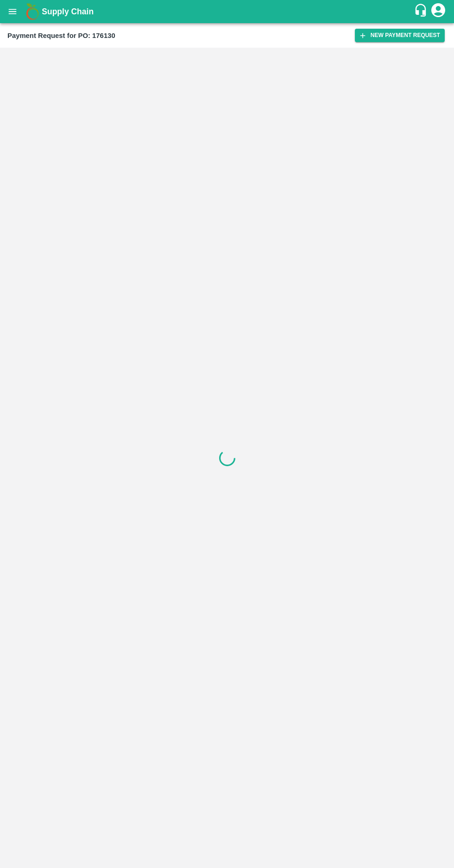 This screenshot has width=454, height=868. Describe the element at coordinates (422, 11) in the screenshot. I see `div: customer-support` at that location.